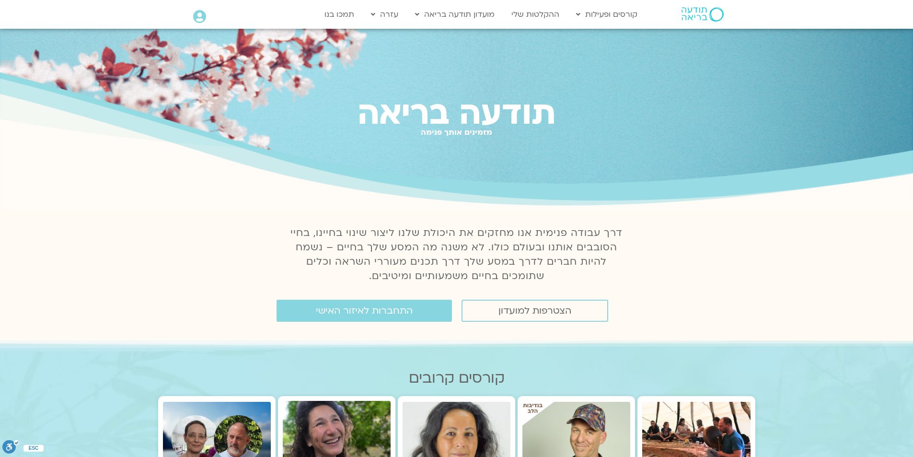 This screenshot has height=457, width=913. What do you see at coordinates (457, 378) in the screenshot?
I see `h2: קורסים קרובים` at bounding box center [457, 378].